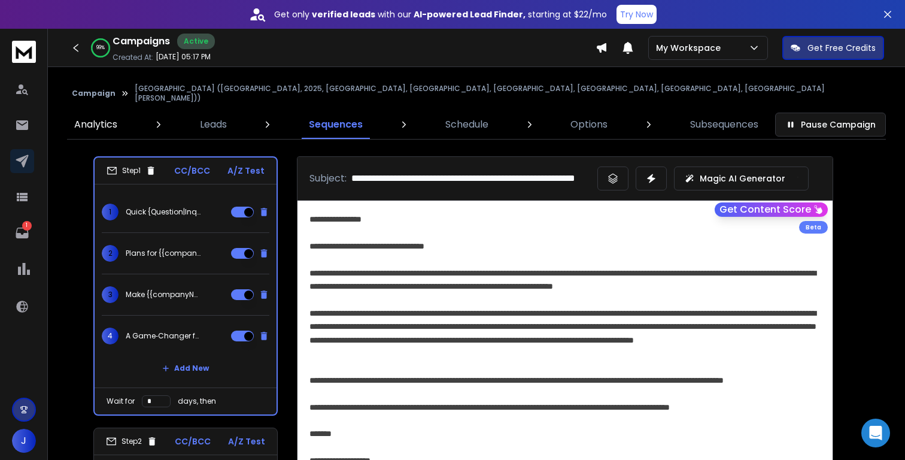 Image resolution: width=905 pixels, height=460 pixels. I want to click on a: Schedule, so click(467, 125).